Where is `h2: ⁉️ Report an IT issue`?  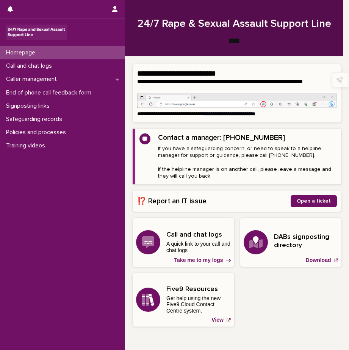
h2: ⁉️ Report an IT issue is located at coordinates (213, 201).